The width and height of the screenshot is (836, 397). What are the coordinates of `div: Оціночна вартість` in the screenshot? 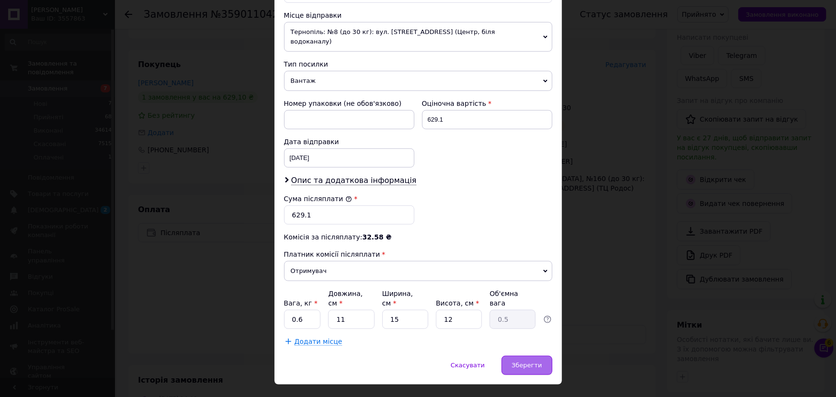 It's located at (487, 103).